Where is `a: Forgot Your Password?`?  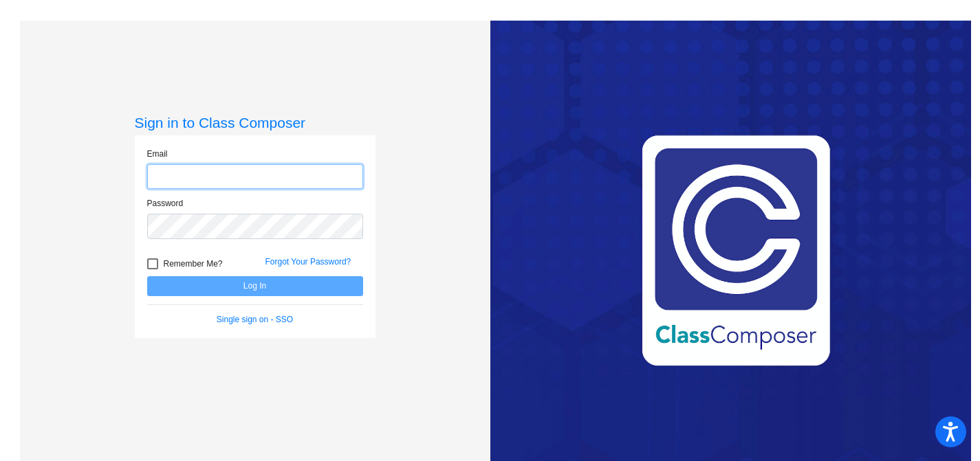
a: Forgot Your Password? is located at coordinates (308, 262).